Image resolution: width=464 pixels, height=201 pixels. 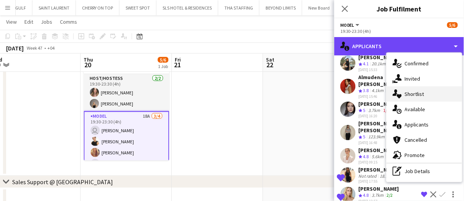 I want to click on div: 20.1km, so click(x=379, y=64).